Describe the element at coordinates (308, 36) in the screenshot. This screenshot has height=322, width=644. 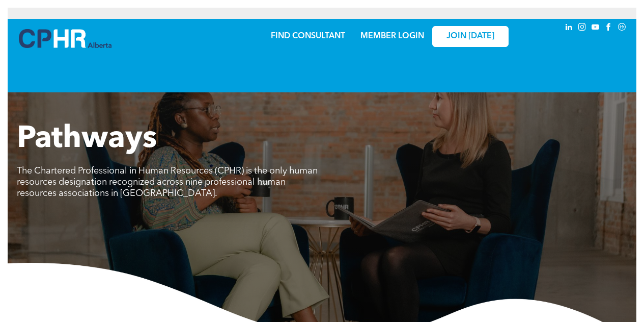
I see `a: FIND CONSULTANT` at that location.